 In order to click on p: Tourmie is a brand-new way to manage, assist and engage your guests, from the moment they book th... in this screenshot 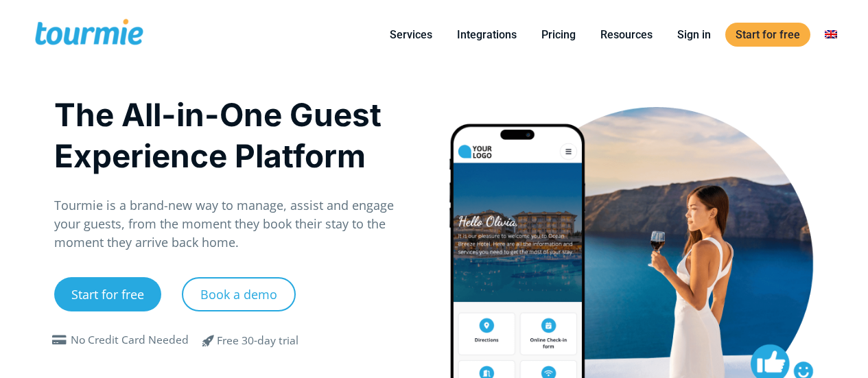, I will do `click(237, 224)`.